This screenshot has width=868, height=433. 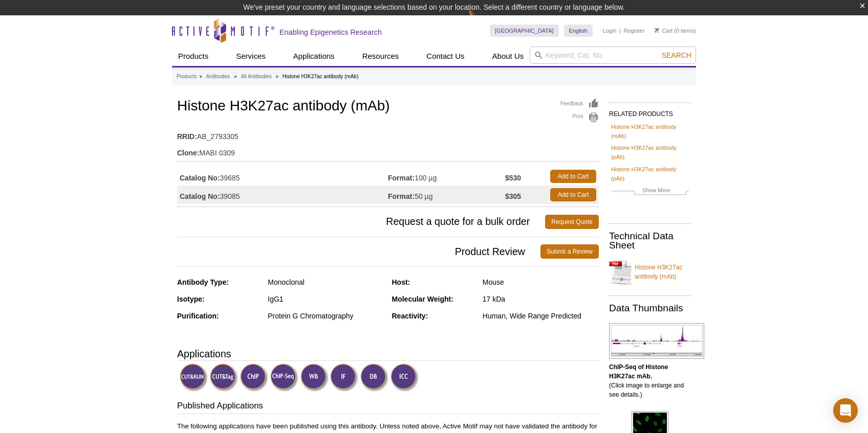 I want to click on h2: Enabling Epigenetics Research, so click(x=331, y=32).